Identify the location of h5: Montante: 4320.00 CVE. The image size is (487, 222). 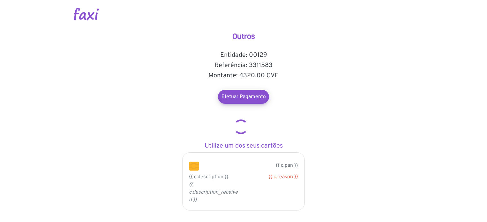
(244, 76).